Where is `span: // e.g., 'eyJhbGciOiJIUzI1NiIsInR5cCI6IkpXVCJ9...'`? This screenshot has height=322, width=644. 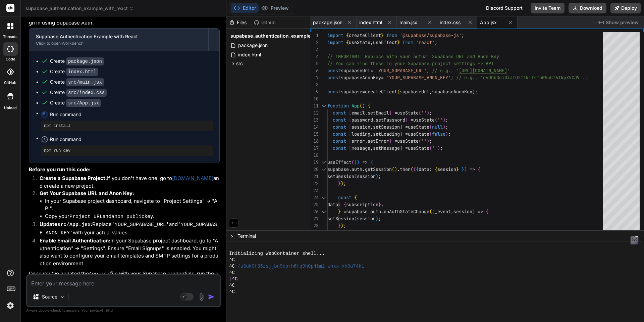
span: // e.g., 'eyJhbGciOiJIUzI1NiIsInR5cCI6IkpXVCJ9...' is located at coordinates (523, 77).